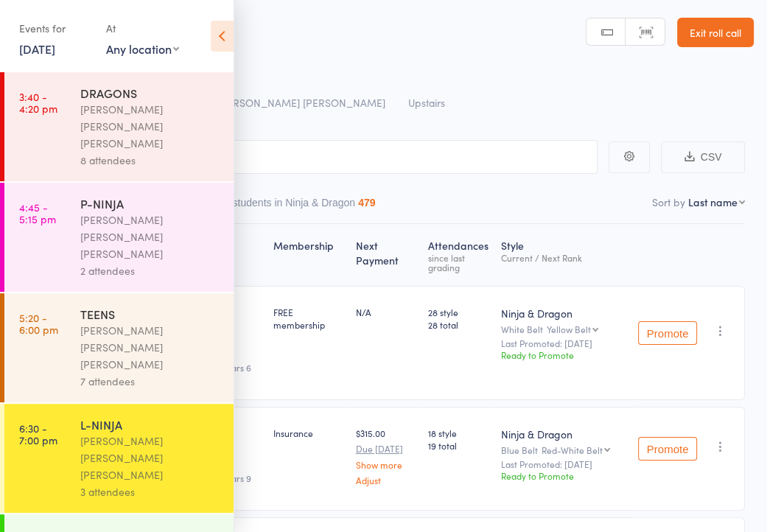  I want to click on div: Last name, so click(713, 201).